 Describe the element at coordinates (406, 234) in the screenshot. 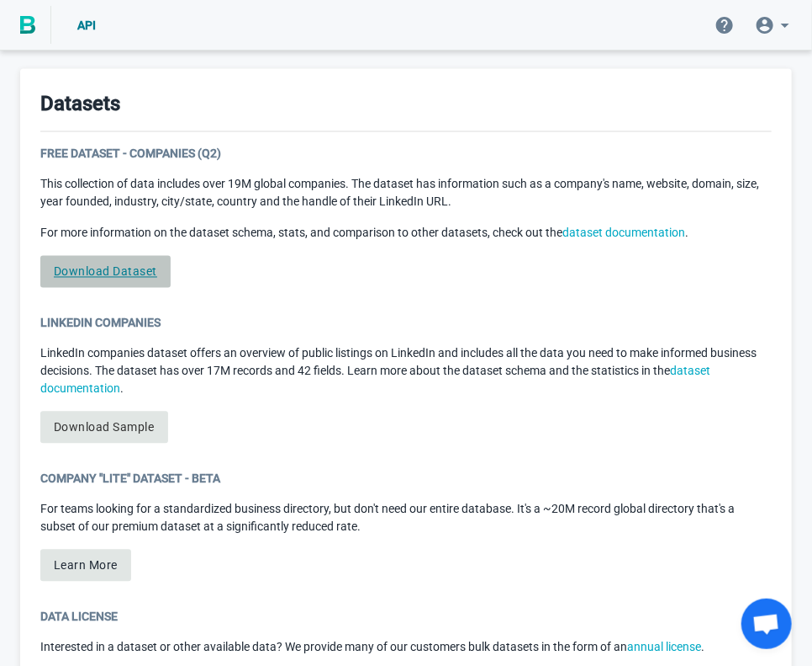

I see `p: For more information on the dataset schema, stats, and comparison to other datasets, check out the .` at that location.